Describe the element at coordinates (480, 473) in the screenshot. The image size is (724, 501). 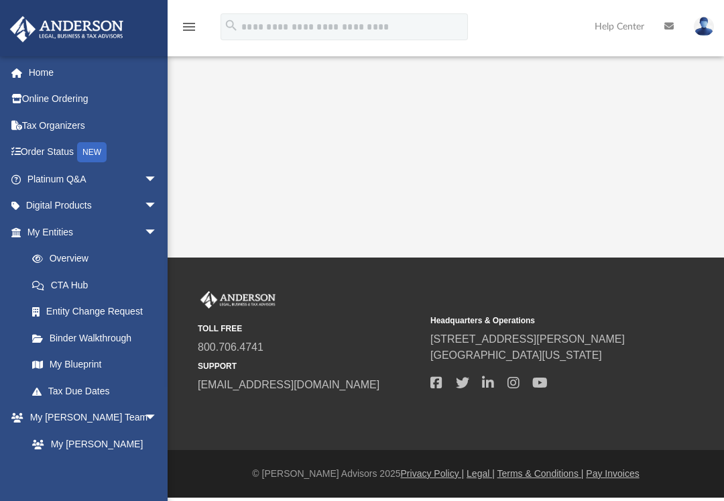
I see `a: Legal |` at that location.